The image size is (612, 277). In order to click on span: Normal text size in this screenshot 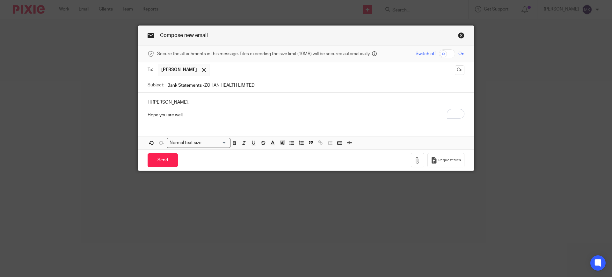, I will do `click(186, 143)`.